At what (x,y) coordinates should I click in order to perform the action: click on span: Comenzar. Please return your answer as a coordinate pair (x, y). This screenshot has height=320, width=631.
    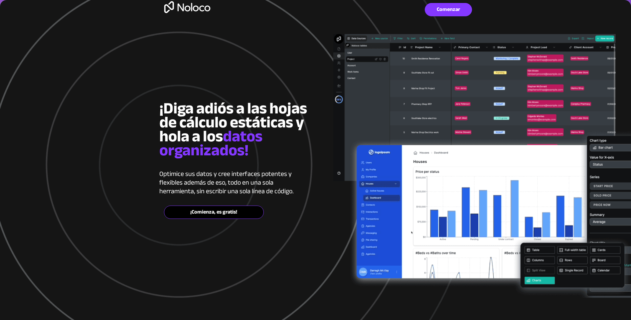
    Looking at the image, I should click on (449, 9).